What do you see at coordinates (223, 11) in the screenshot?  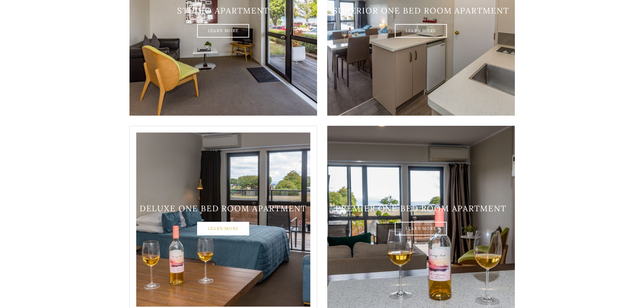 I see `h3: Studio Apartment` at bounding box center [223, 11].